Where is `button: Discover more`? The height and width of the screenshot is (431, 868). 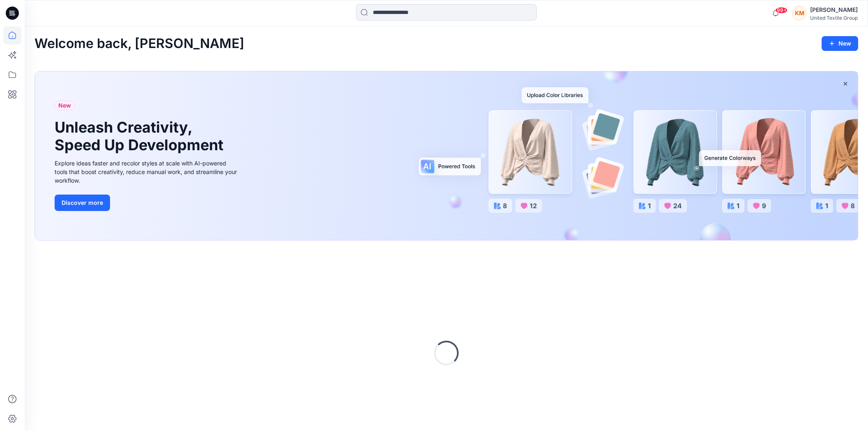
button: Discover more is located at coordinates (82, 203).